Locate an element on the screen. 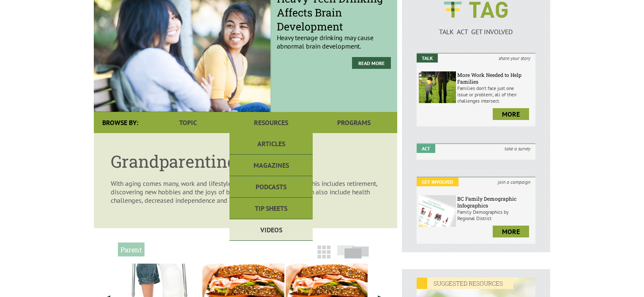 Image resolution: width=644 pixels, height=297 pixels. p: With aging comes many, work and lifestyle changes. For many people, this includes retirement, dis... is located at coordinates (245, 192).